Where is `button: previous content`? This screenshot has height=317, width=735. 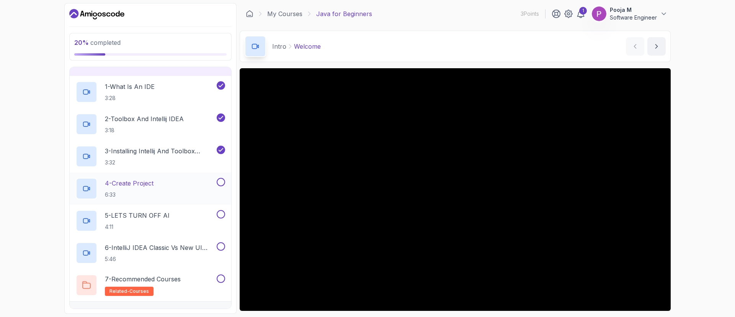
button: previous content is located at coordinates (635, 46).